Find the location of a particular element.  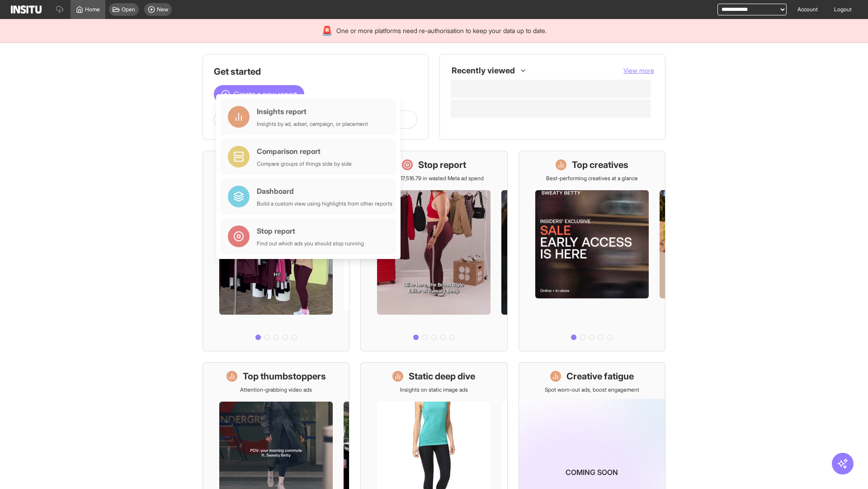

button: View more is located at coordinates (639, 70).